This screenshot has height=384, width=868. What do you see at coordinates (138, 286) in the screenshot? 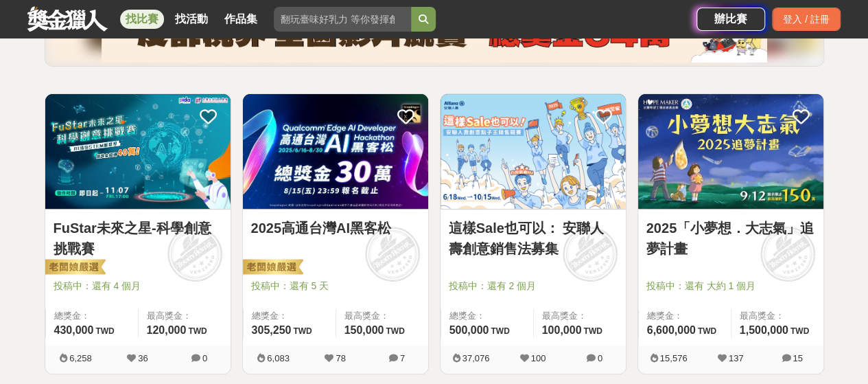
I see `span: 投稿中：還有 4 個月` at bounding box center [138, 286].